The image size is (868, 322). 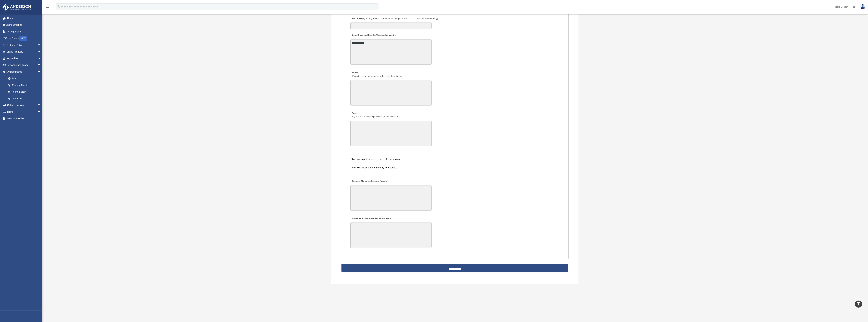 I want to click on a: Digital Productsarrow_drop_down, so click(x=24, y=52).